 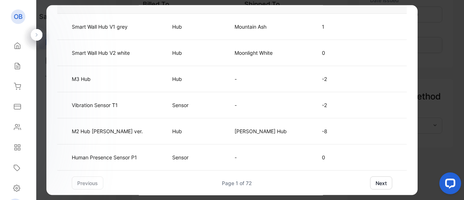 I want to click on p: -8, so click(x=353, y=131).